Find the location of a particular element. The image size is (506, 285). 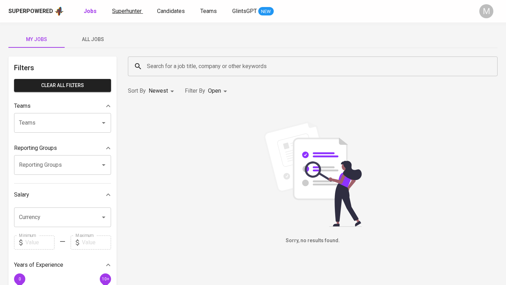

div: Reporting Groups is located at coordinates (63, 148).